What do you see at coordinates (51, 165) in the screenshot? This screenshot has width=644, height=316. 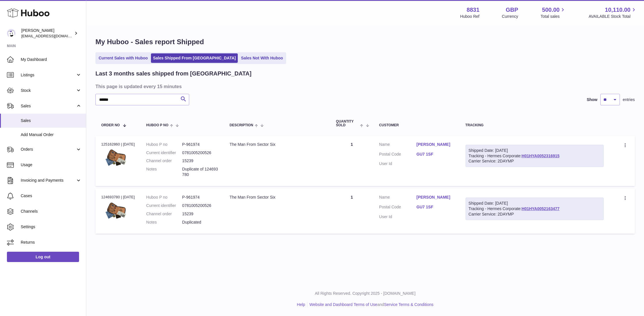 I see `span: Usage` at bounding box center [51, 165].